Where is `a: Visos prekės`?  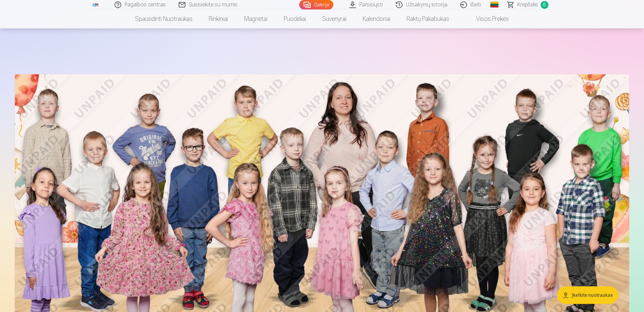 a: Visos prekės is located at coordinates (487, 19).